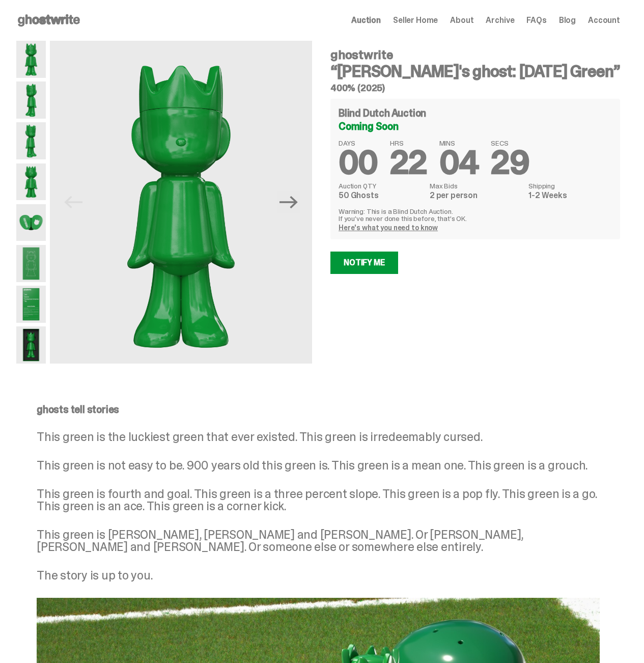  I want to click on p: ghosts tell stories, so click(318, 409).